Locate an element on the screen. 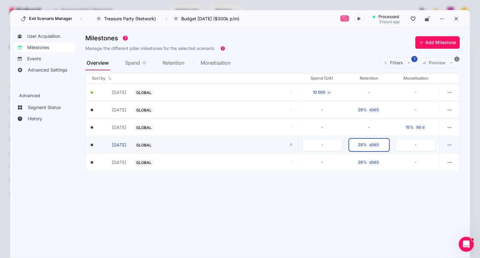 The width and height of the screenshot is (480, 258). span: Events is located at coordinates (34, 59).